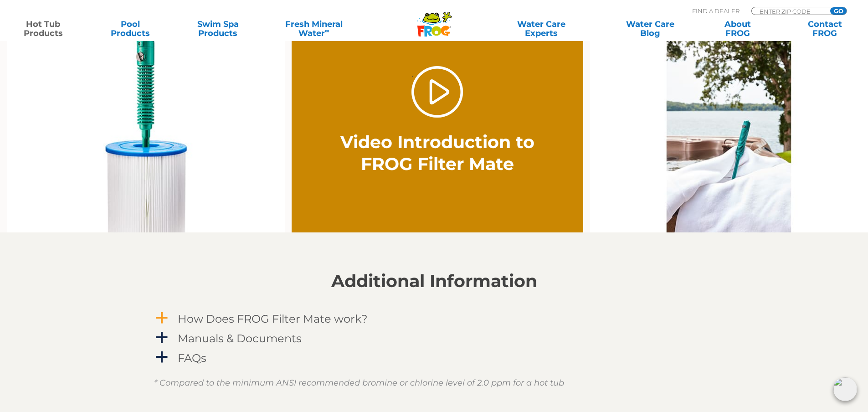 The width and height of the screenshot is (868, 412). Describe the element at coordinates (42, 28) in the screenshot. I see `a: Hot TubProducts` at that location.